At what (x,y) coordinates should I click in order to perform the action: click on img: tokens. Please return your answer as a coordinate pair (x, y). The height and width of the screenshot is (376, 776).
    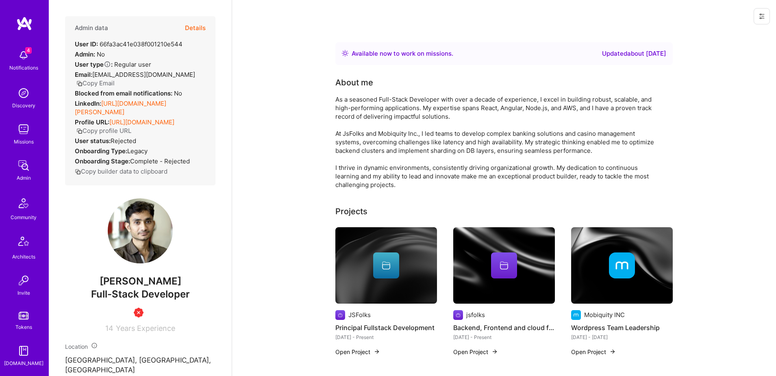
    Looking at the image, I should click on (24, 316).